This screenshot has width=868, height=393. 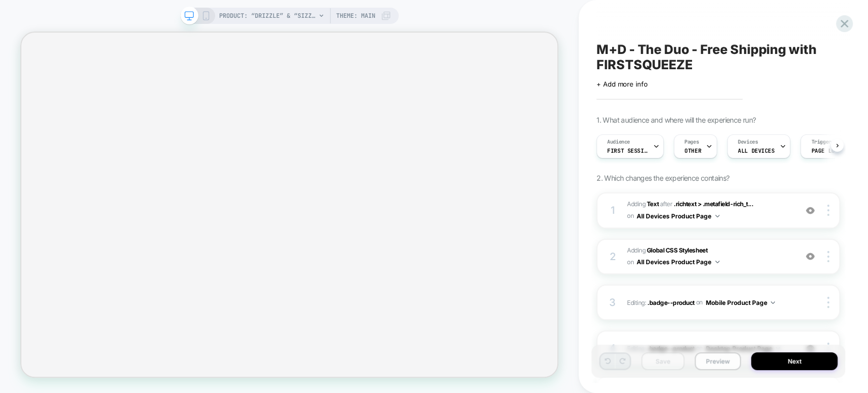 What do you see at coordinates (670, 302) in the screenshot?
I see `span: .badge--product` at bounding box center [670, 302].